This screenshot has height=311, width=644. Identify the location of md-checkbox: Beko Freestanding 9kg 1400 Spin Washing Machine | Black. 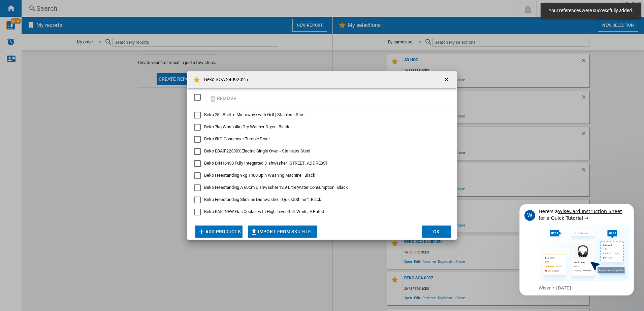
(319, 176).